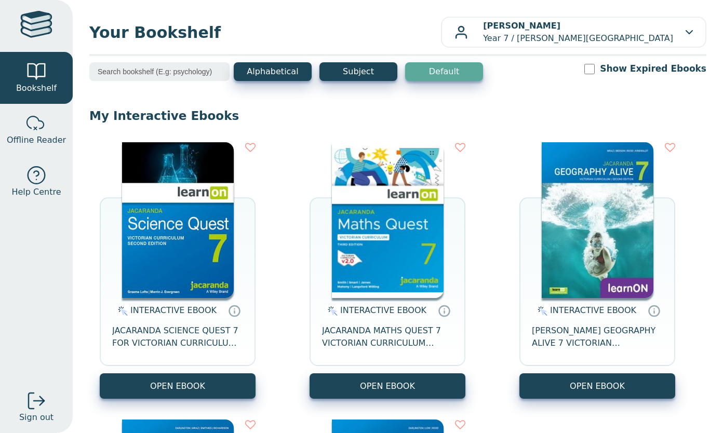 Image resolution: width=723 pixels, height=433 pixels. Describe the element at coordinates (178, 220) in the screenshot. I see `img: 329c5ec2-5188-ea11-a992-0272d098c78b.jpg` at that location.